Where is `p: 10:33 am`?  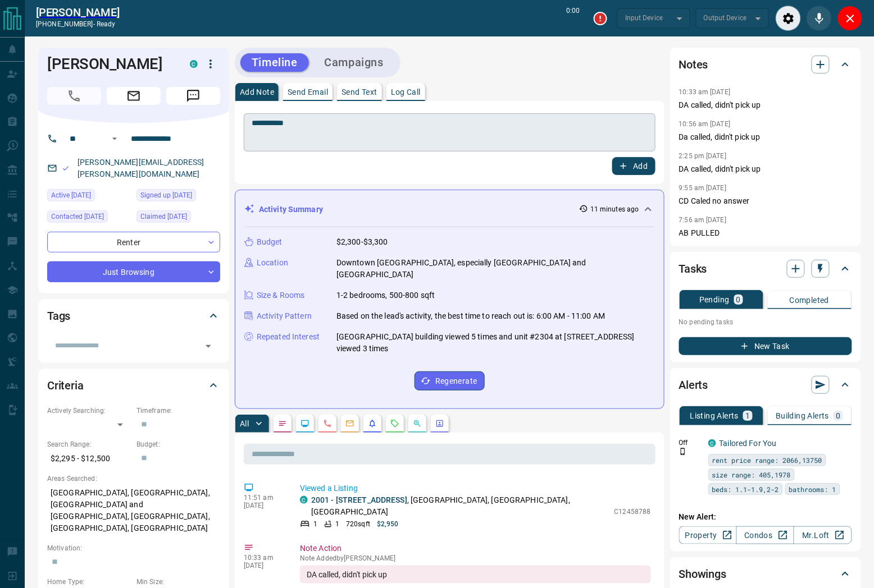 p: 10:33 am is located at coordinates (263, 558).